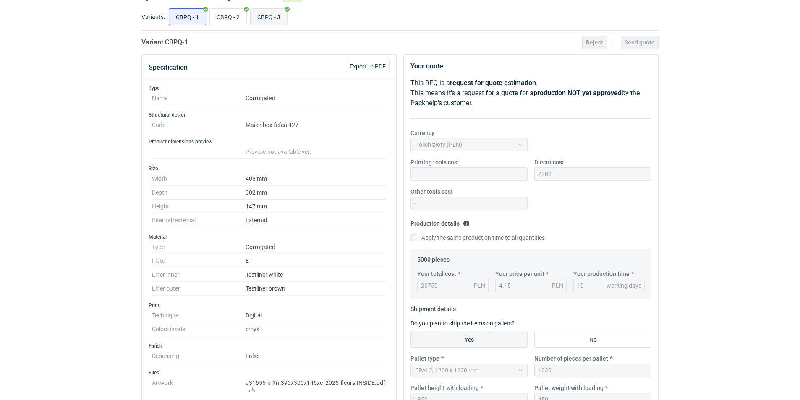  What do you see at coordinates (269, 237) in the screenshot?
I see `h3: Material` at bounding box center [269, 237].